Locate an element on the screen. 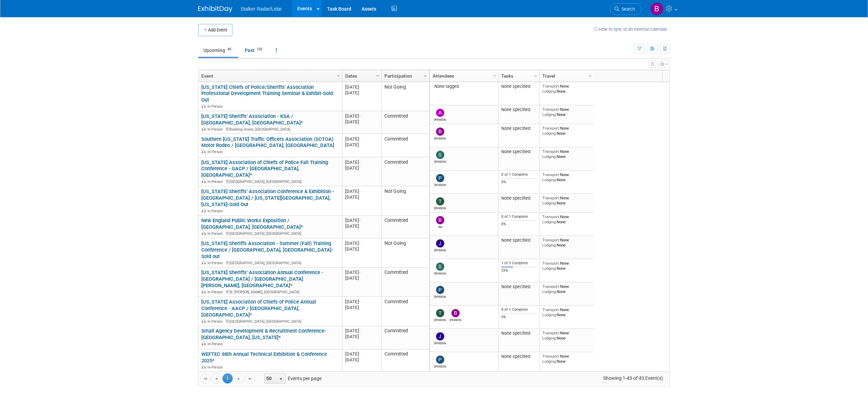  a: Past132 is located at coordinates (254, 50).